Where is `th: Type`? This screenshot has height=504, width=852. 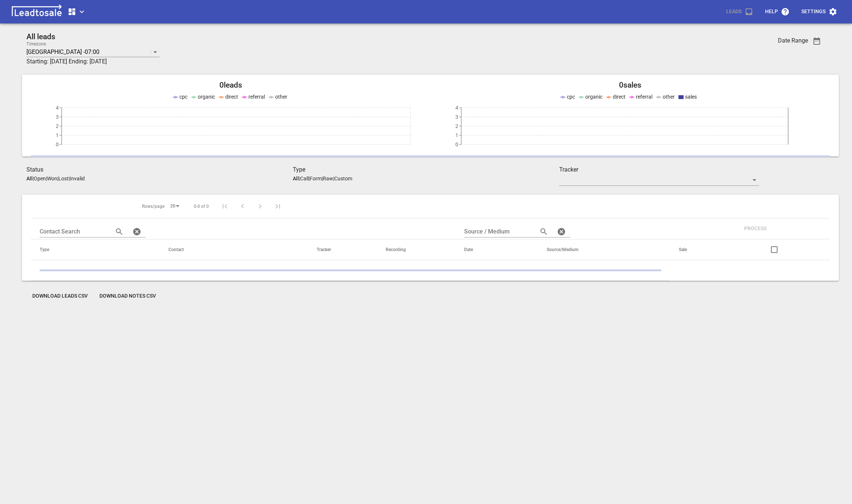 th: Type is located at coordinates (95, 250).